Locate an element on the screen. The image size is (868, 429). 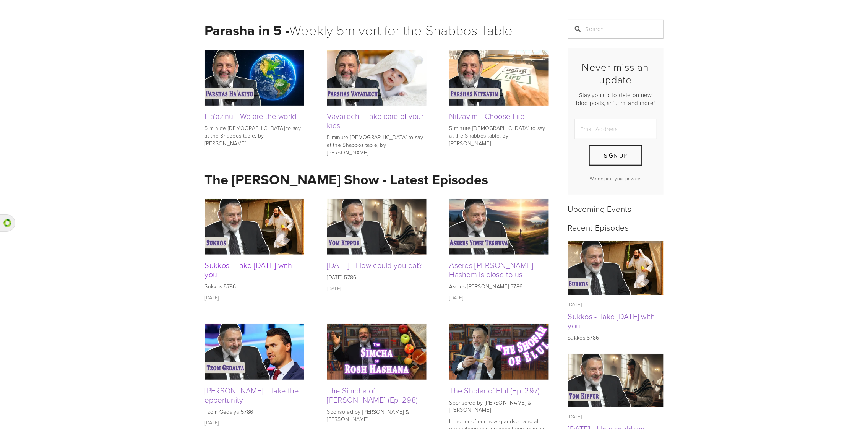
p: We respect your privacy. is located at coordinates (616, 178).